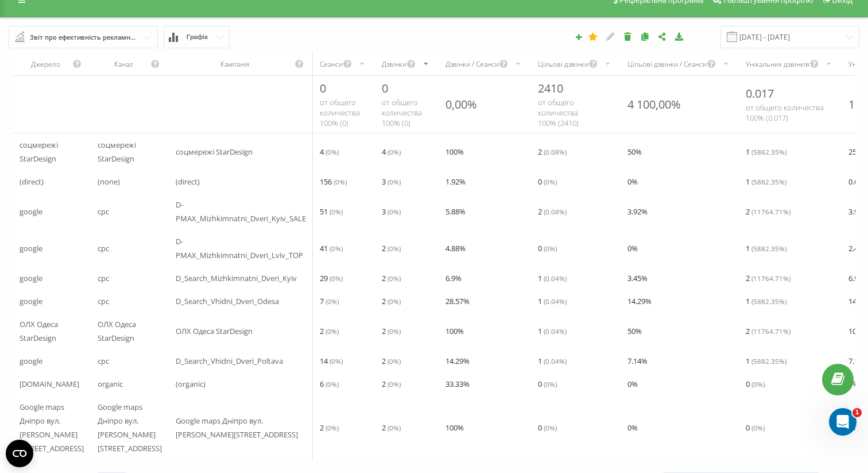  I want to click on span: 28.57 %, so click(458, 301).